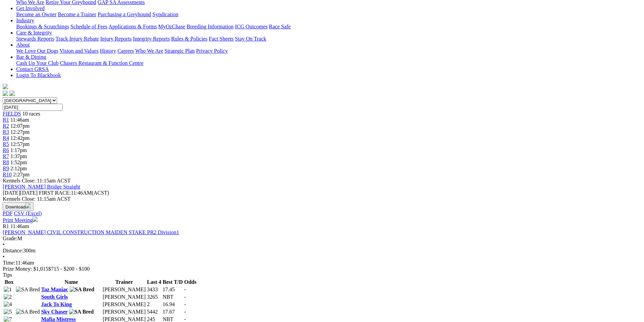 Image resolution: width=644 pixels, height=322 pixels. I want to click on th: Trainer, so click(124, 283).